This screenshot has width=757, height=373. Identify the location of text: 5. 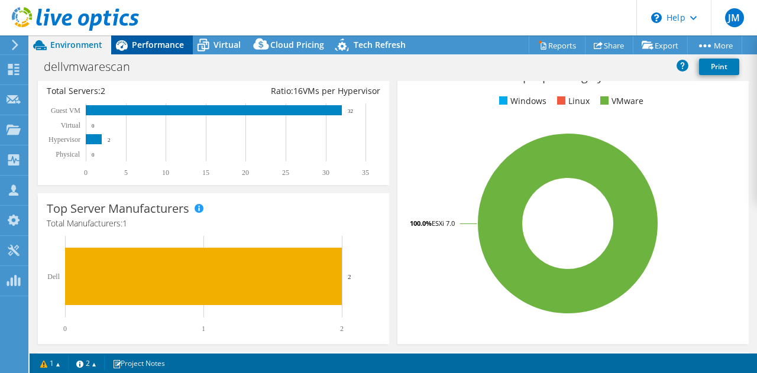
(126, 173).